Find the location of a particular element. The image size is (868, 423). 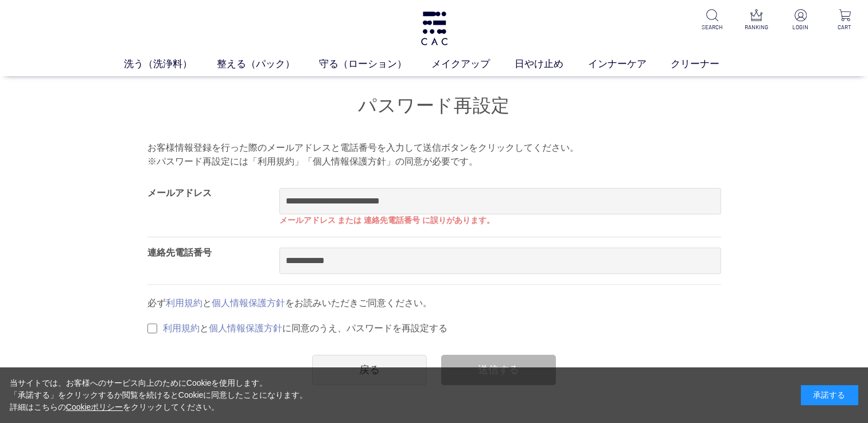

p: RANKING is located at coordinates (756, 27).